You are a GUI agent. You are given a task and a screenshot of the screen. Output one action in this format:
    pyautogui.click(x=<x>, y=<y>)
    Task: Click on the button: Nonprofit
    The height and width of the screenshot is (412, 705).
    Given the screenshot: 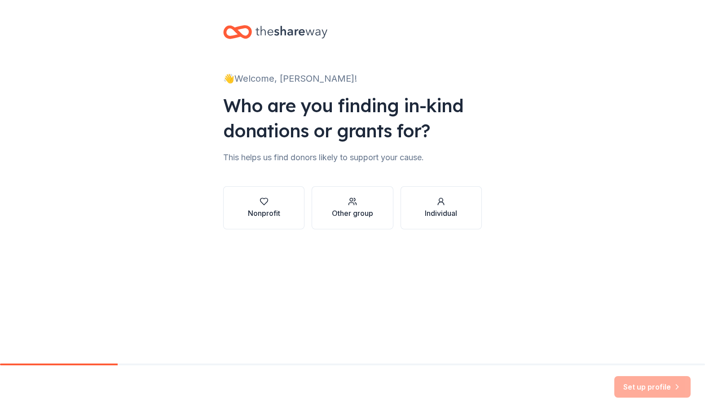 What is the action you would take?
    pyautogui.click(x=264, y=208)
    